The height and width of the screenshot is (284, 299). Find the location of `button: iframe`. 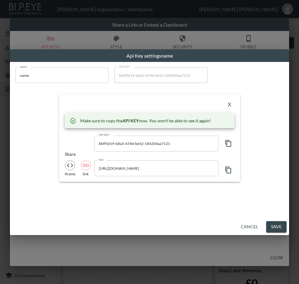

button: iframe is located at coordinates (70, 166).